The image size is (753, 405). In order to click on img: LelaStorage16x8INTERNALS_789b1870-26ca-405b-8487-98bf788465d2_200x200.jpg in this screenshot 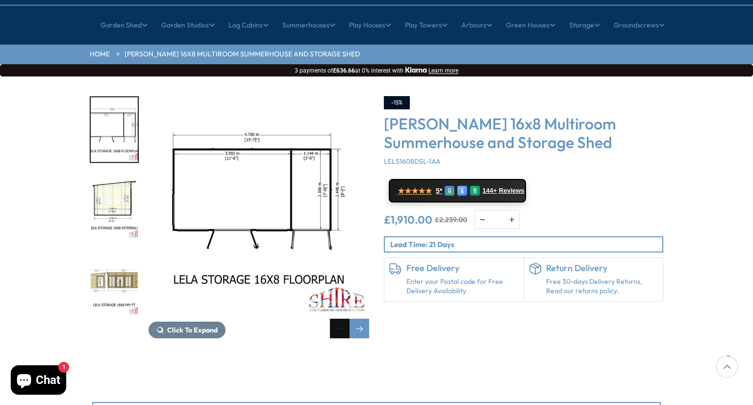, I will do `click(114, 206)`.